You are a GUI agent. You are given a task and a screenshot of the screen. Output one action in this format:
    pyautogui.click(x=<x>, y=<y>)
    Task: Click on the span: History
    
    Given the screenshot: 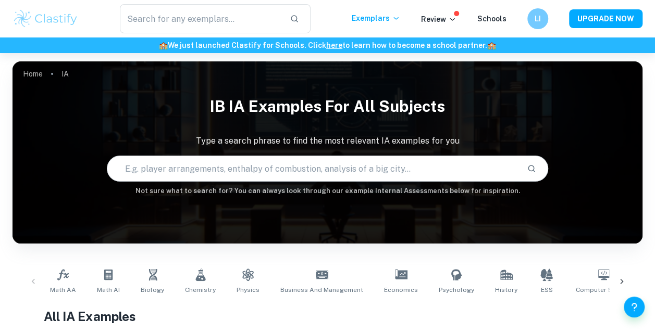 What is the action you would take?
    pyautogui.click(x=506, y=290)
    